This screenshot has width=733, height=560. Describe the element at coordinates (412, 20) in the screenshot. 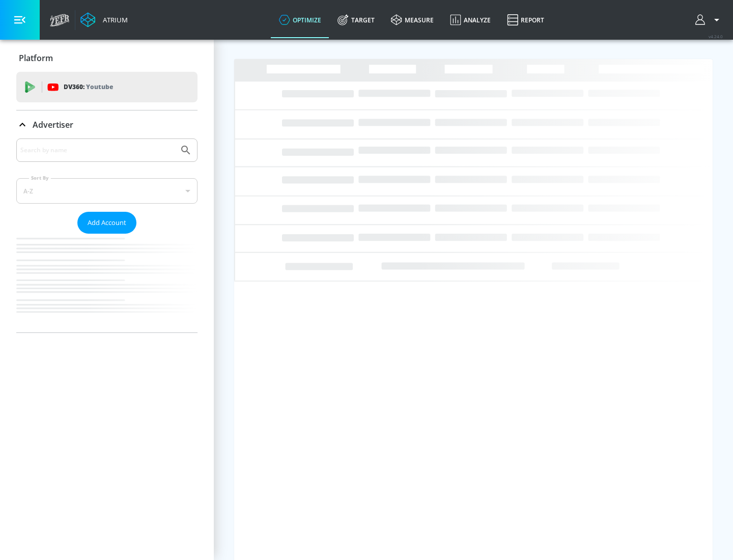

I see `a: measure` at that location.